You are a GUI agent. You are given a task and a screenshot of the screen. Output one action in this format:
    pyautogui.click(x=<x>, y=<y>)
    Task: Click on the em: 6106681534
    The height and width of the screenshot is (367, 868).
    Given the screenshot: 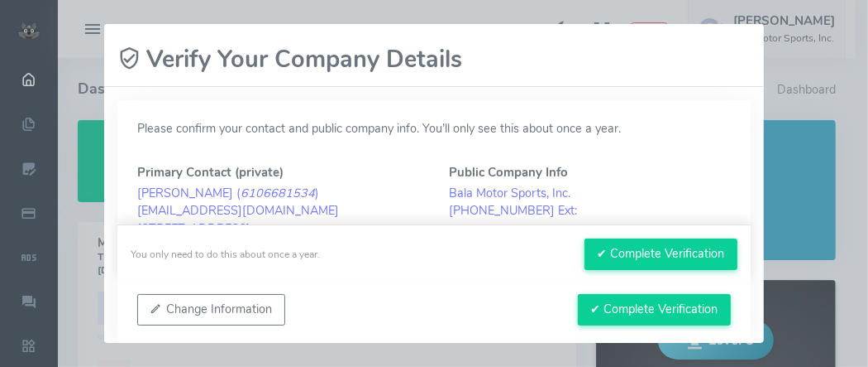 What is the action you would take?
    pyautogui.click(x=278, y=193)
    